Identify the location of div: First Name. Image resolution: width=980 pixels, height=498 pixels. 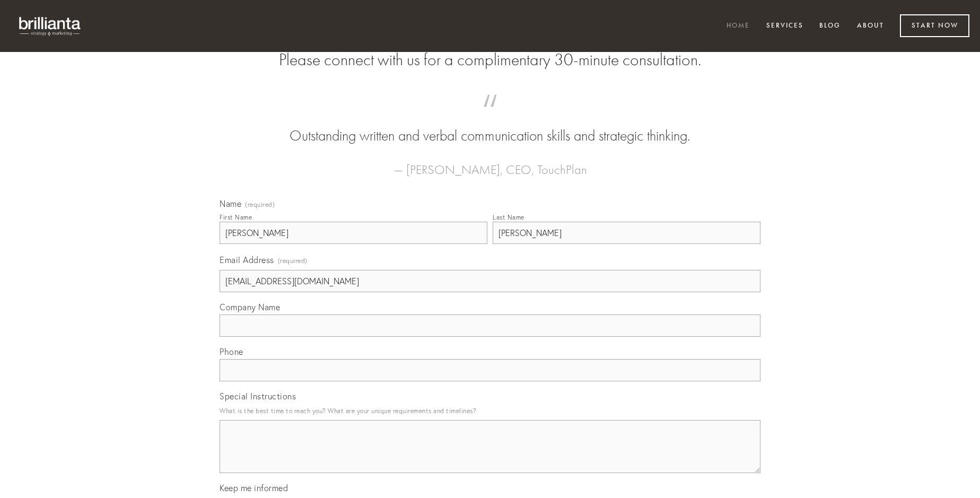
(236, 217).